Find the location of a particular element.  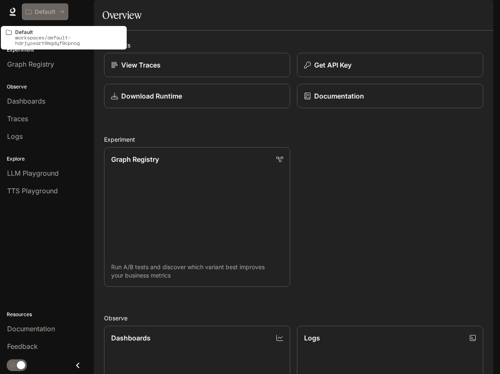

h2: Shortcuts is located at coordinates (293, 45).